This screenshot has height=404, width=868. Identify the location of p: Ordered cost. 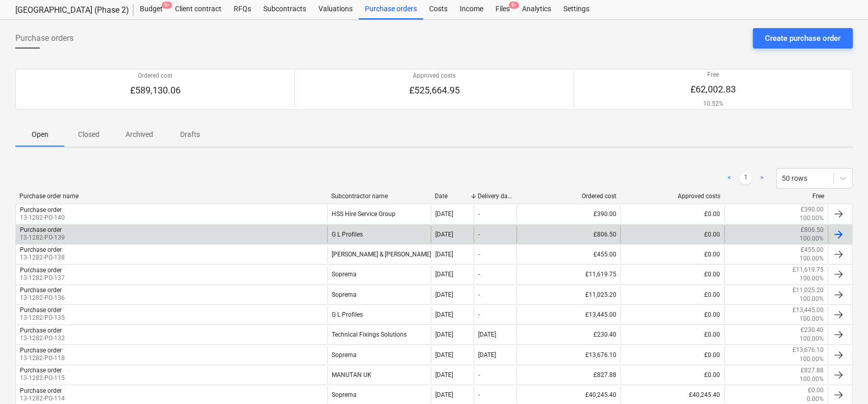
(155, 75).